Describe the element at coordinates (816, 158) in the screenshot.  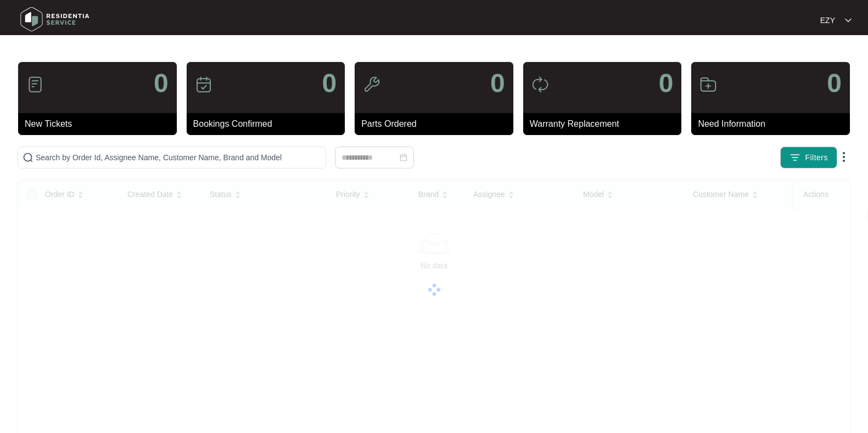
I see `span: Filters` at that location.